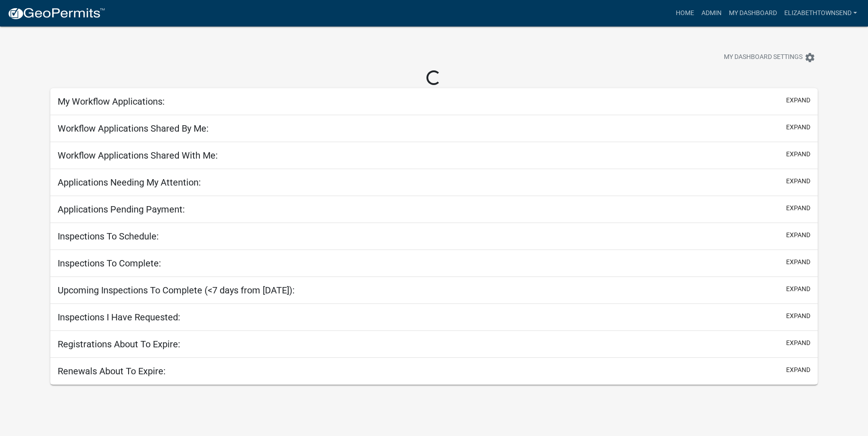  What do you see at coordinates (133, 128) in the screenshot?
I see `h5: Workflow Applications Shared By Me:` at bounding box center [133, 128].